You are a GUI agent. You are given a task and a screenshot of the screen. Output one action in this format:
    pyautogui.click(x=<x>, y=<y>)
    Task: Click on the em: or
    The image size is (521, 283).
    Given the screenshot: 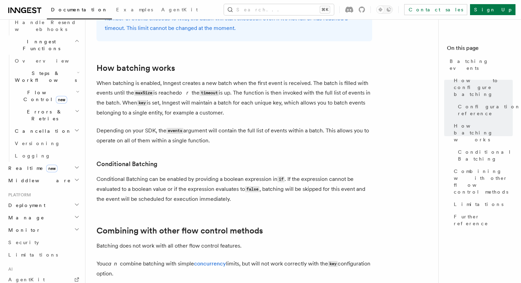 What is the action you would take?
    pyautogui.click(x=185, y=93)
    